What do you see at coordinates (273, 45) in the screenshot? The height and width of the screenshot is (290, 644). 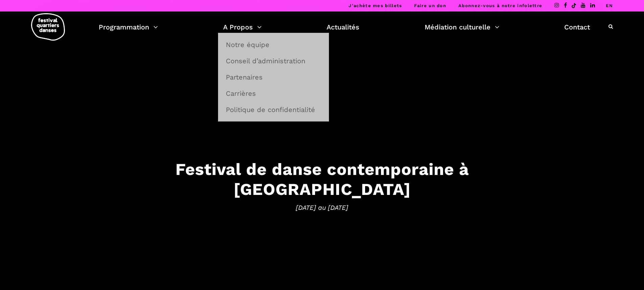 I see `a: Notre équipe` at bounding box center [273, 45].